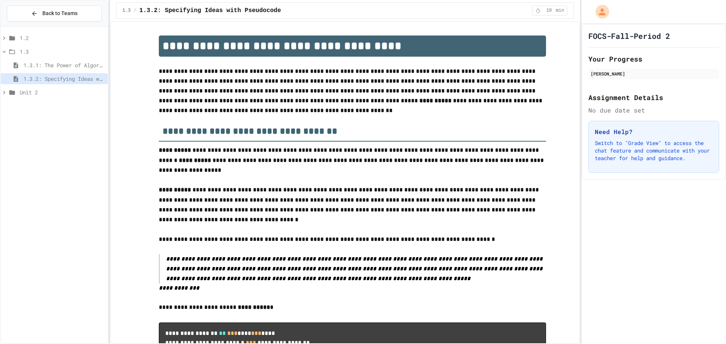 Image resolution: width=726 pixels, height=344 pixels. What do you see at coordinates (654, 59) in the screenshot?
I see `h2: Your Progress` at bounding box center [654, 59].